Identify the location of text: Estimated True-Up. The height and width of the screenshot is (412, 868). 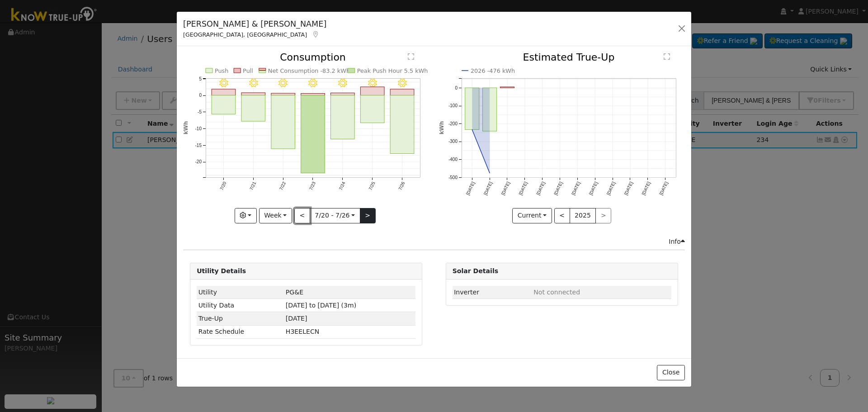
(568, 57).